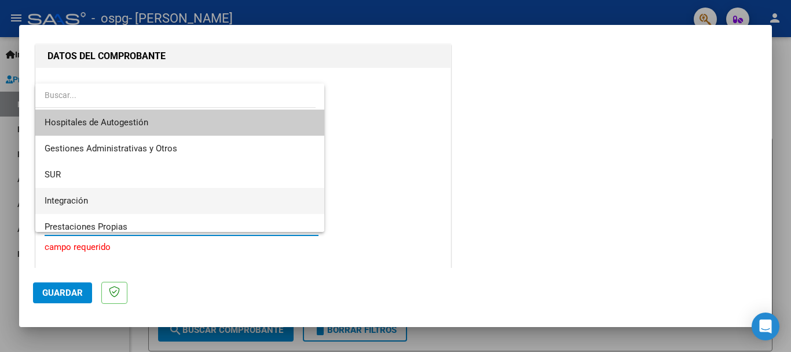 The height and width of the screenshot is (352, 791). What do you see at coordinates (766, 326) in the screenshot?
I see `div: Open Intercom Messenger` at bounding box center [766, 326].